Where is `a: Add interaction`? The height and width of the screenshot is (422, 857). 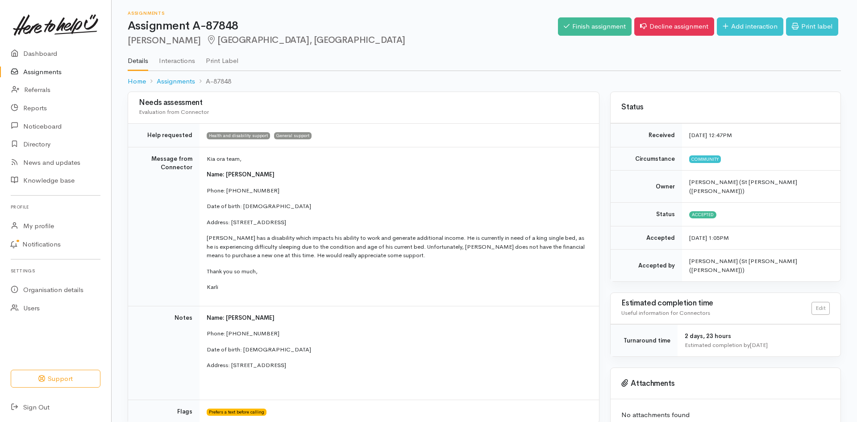 a: Add interaction is located at coordinates (750, 26).